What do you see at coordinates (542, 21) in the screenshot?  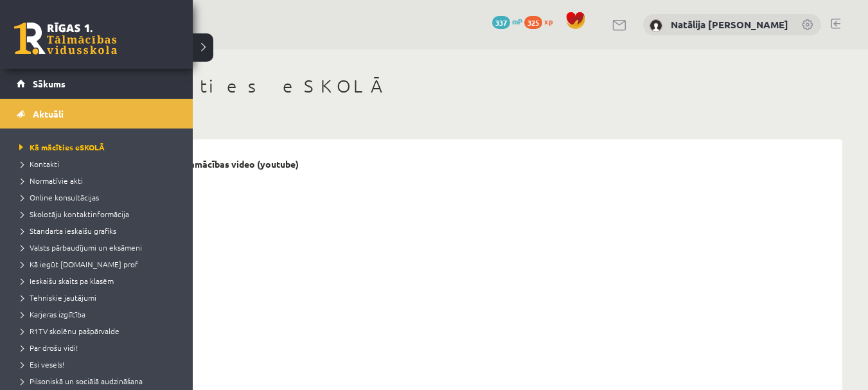 I see `a: 325 xp` at bounding box center [542, 21].